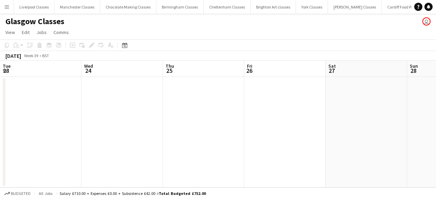 This screenshot has width=436, height=199. What do you see at coordinates (227, 7) in the screenshot?
I see `button: Cheltenham Classes` at bounding box center [227, 7].